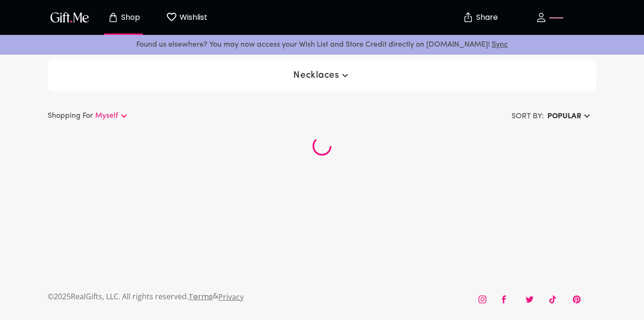  I want to click on p: © 2025 RealGifts, LLC. All rights reserved., so click(118, 296).